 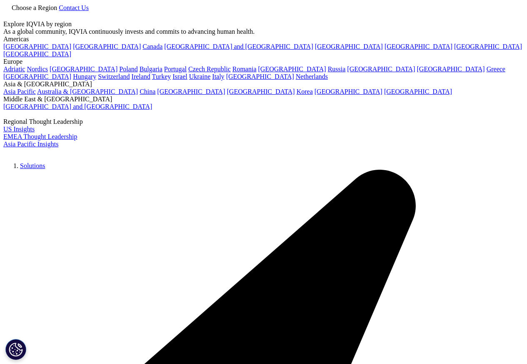 I want to click on span: US Insights, so click(x=19, y=129).